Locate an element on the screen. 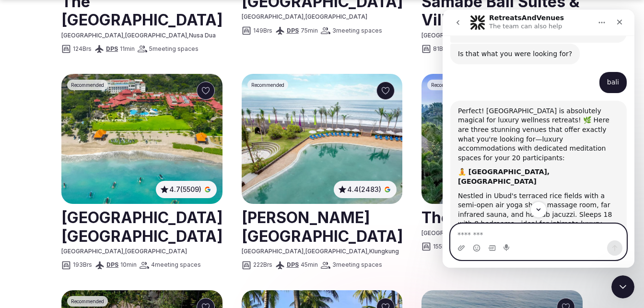 The height and width of the screenshot is (308, 644). p: The team can also help is located at coordinates (83, 17).